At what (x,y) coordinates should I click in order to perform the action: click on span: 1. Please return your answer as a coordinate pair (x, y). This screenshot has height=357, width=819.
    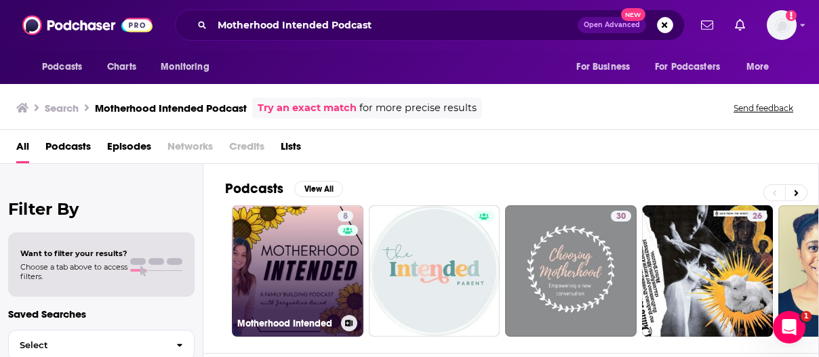
    Looking at the image, I should click on (806, 317).